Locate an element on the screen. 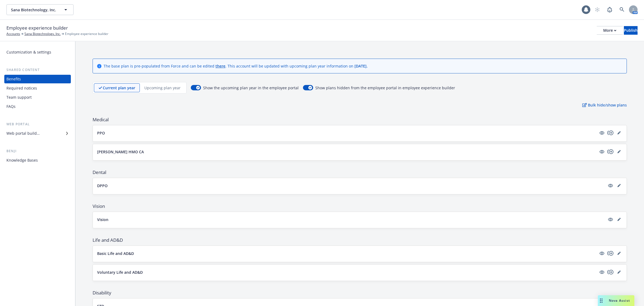  button: Publish is located at coordinates (630, 30).